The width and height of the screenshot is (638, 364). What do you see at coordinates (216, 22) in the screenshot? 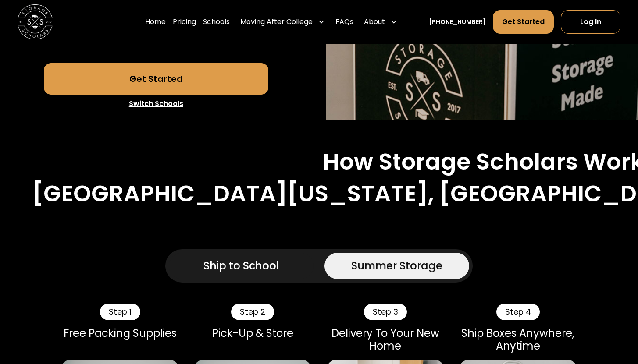
I see `a: Schools` at bounding box center [216, 22].